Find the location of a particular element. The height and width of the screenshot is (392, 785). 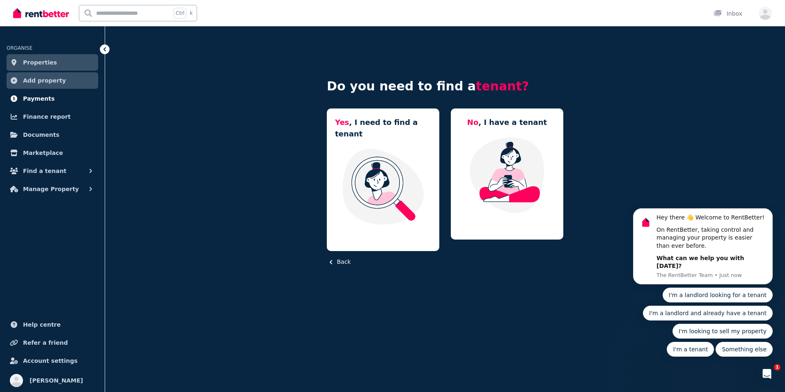

h4: Do you need to find a is located at coordinates (445, 86).